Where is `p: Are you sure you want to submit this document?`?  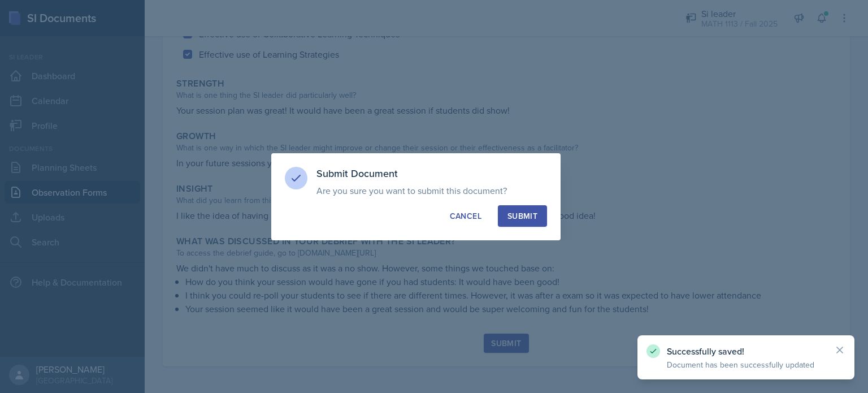 p: Are you sure you want to submit this document? is located at coordinates (431, 191).